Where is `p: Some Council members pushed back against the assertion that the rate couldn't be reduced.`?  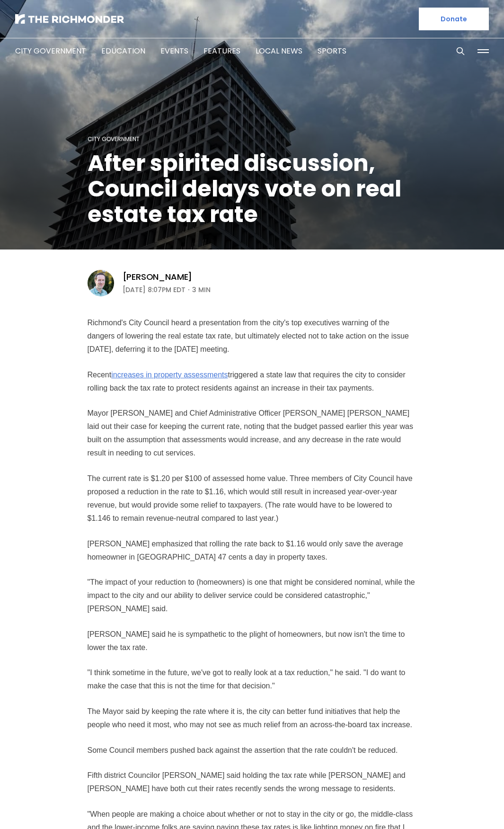 p: Some Council members pushed back against the assertion that the rate couldn't be reduced. is located at coordinates (253, 764).